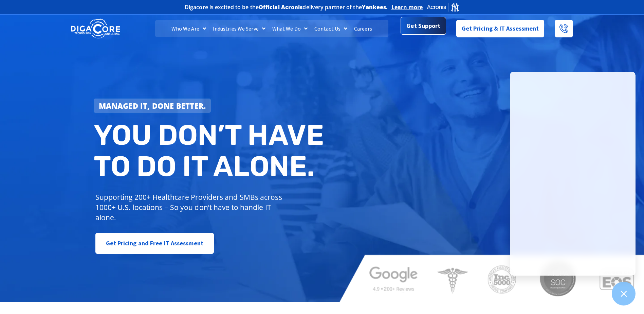 Image resolution: width=644 pixels, height=314 pixels. I want to click on a: Managed IT, done better., so click(153, 106).